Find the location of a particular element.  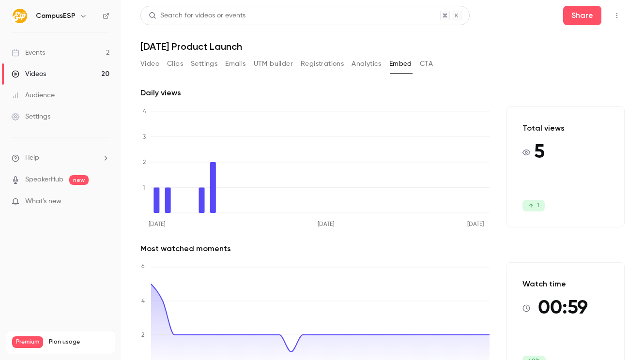

tspan: 1 is located at coordinates (144, 188).